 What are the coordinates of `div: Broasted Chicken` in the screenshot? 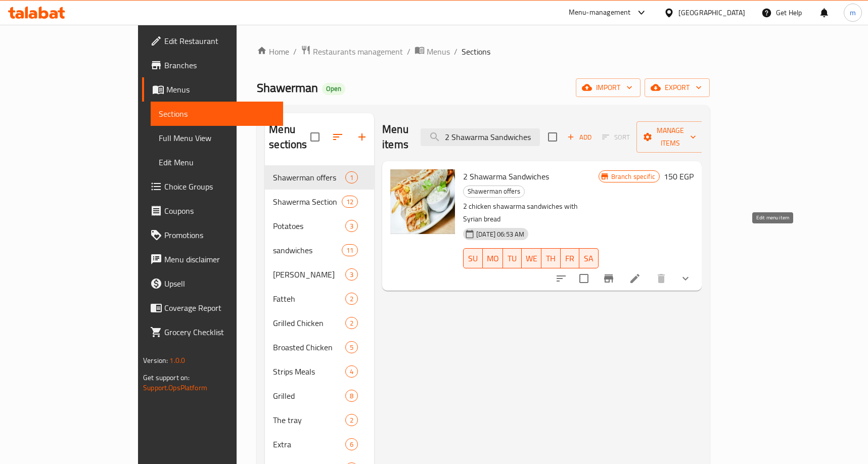 It's located at (309, 348).